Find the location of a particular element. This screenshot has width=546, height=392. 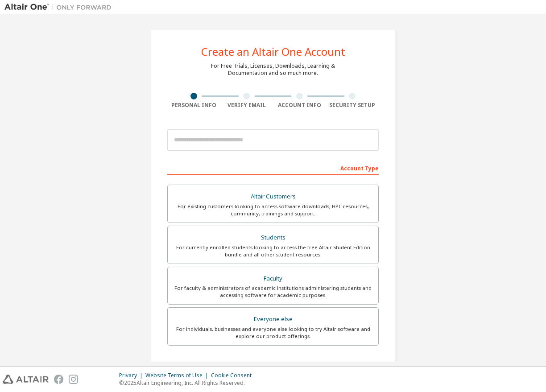

div: Students is located at coordinates (273, 238).